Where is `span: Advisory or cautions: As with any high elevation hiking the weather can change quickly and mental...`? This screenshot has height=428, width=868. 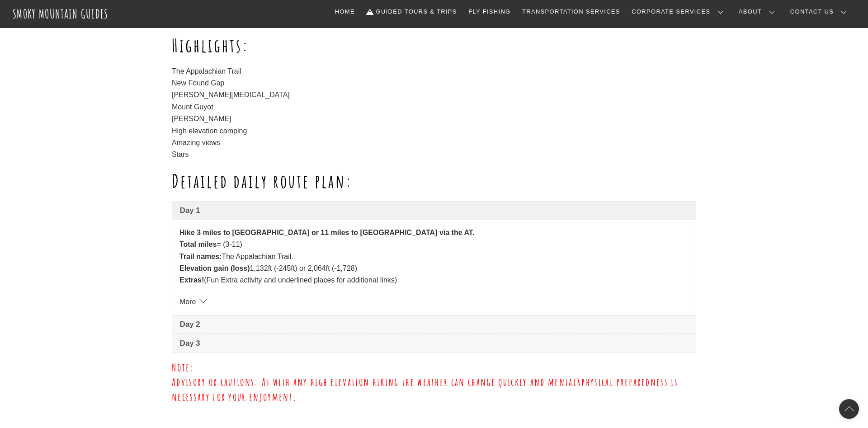 span: Advisory or cautions: As with any high elevation hiking the weather can change quickly and mental... is located at coordinates (425, 389).